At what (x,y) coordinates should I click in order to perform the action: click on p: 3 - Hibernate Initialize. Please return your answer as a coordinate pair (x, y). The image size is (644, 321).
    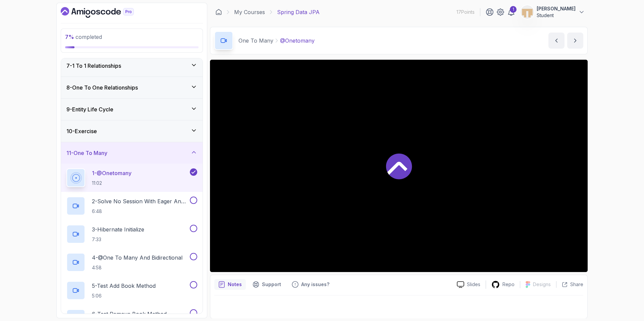
    Looking at the image, I should click on (118, 229).